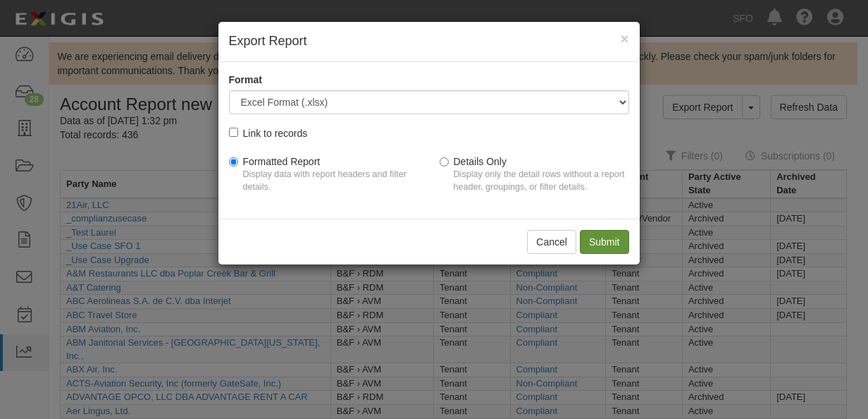  What do you see at coordinates (429, 42) in the screenshot?
I see `h4: Export Report` at bounding box center [429, 42].